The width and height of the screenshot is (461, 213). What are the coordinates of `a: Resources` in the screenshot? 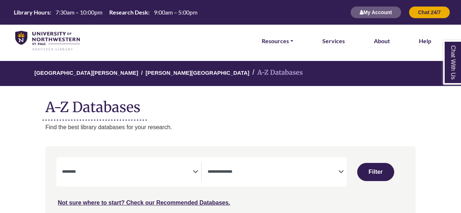 It's located at (277, 41).